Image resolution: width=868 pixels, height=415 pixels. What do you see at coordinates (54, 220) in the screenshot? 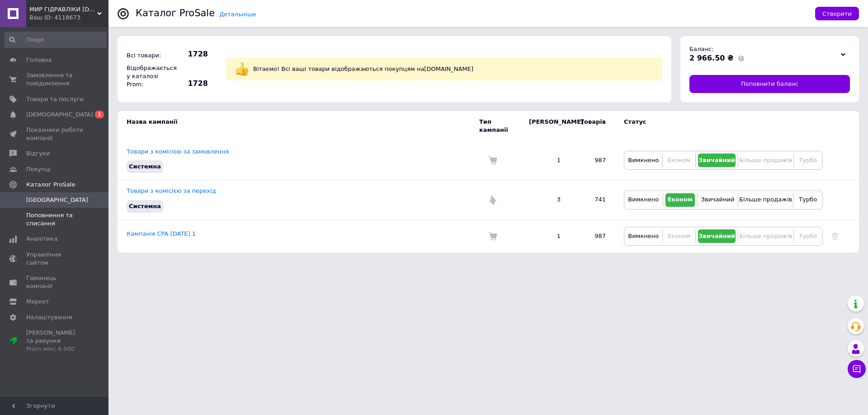
I see `span: Поповнення та списання` at bounding box center [54, 220].